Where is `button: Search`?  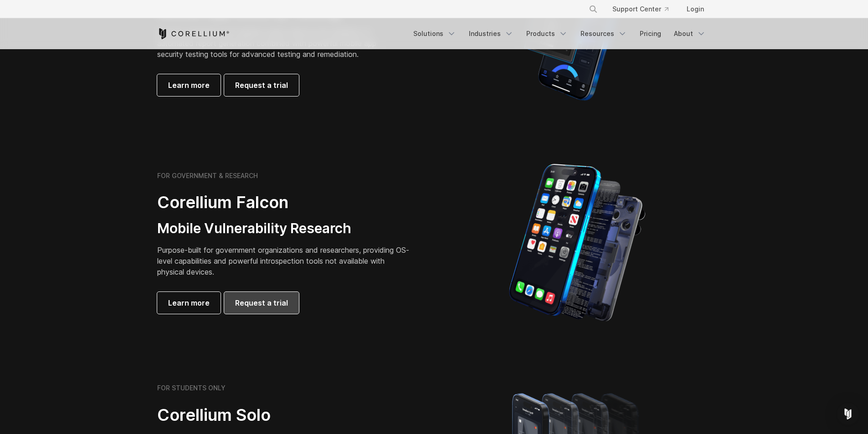 button: Search is located at coordinates (593, 9).